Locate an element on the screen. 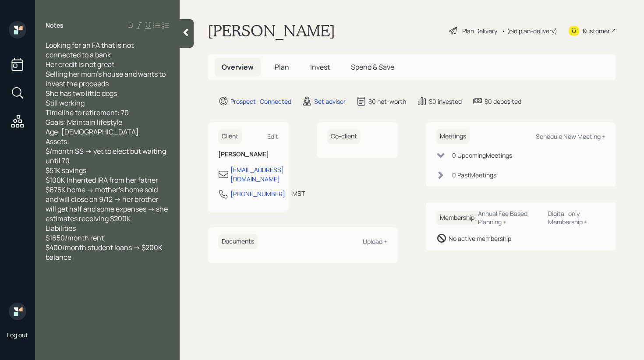  div: Kustomer is located at coordinates (596, 31).